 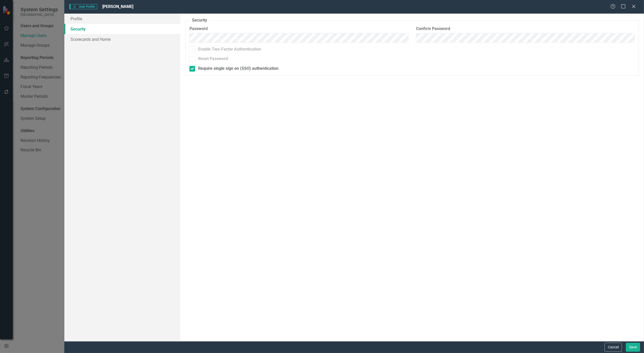 What do you see at coordinates (83, 7) in the screenshot?
I see `span: User Profile` at bounding box center [83, 7].